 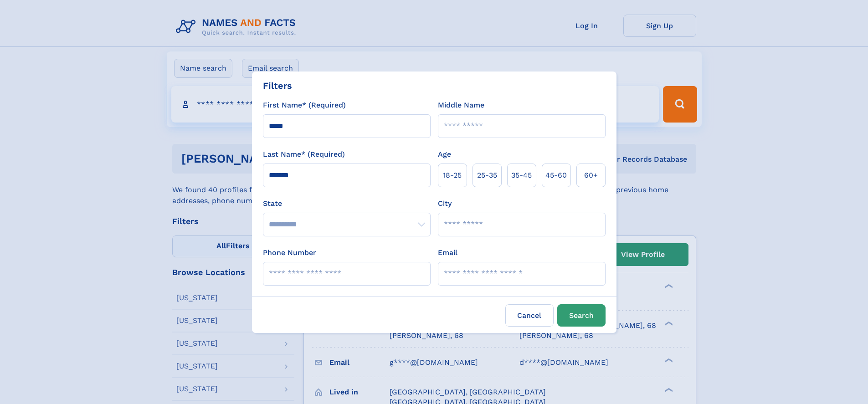 I want to click on label: State, so click(x=347, y=204).